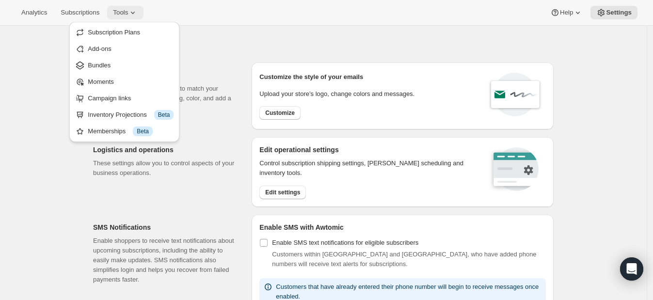 This screenshot has width=653, height=300. I want to click on button: Bundles, so click(124, 65).